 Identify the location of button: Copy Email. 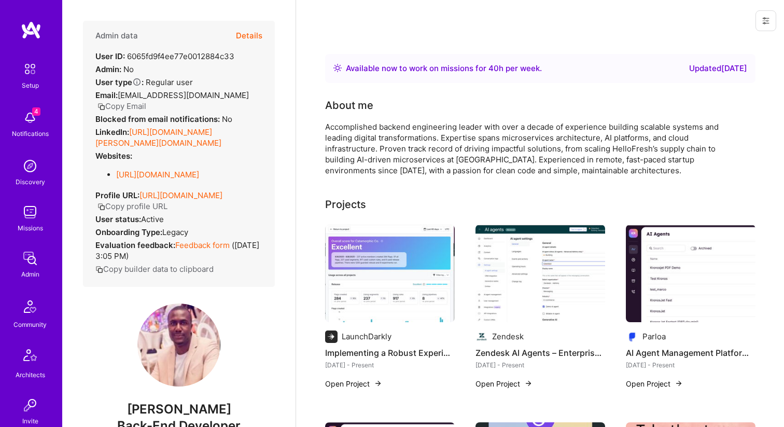
(122, 106).